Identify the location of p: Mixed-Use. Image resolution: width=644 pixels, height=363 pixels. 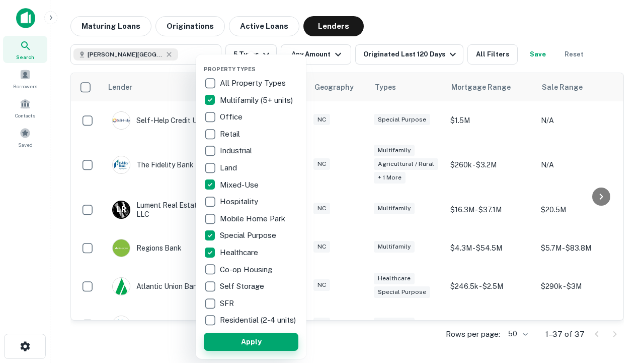
(240, 185).